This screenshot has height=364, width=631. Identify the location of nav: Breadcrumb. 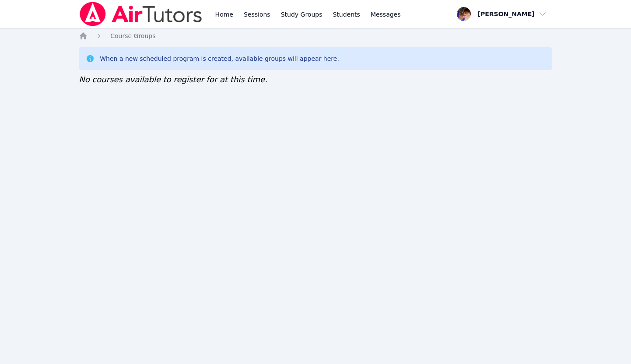
(316, 36).